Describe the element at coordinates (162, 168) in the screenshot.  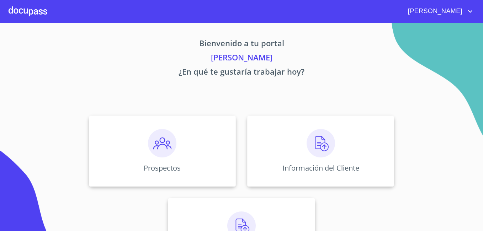
I see `p: Prospectos` at that location.